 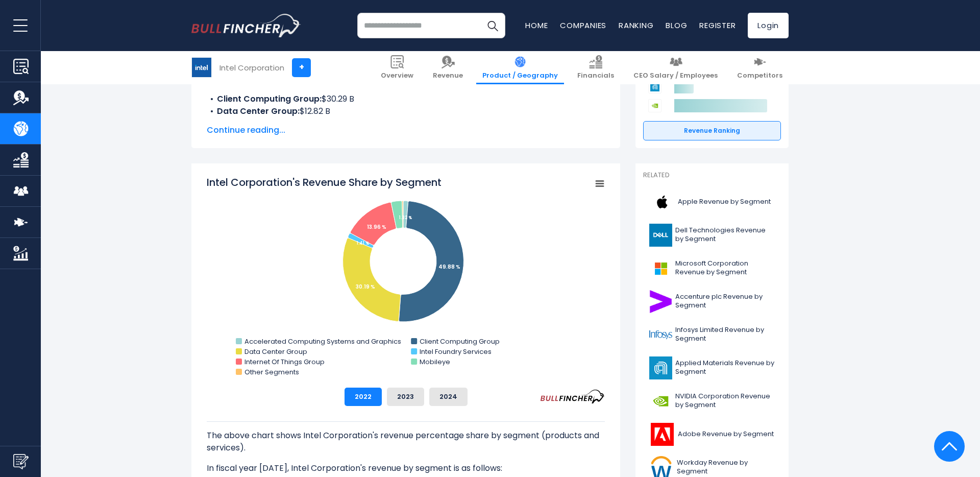 What do you see at coordinates (712, 335) in the screenshot?
I see `a: Infosys Limited Revenue by Segment` at bounding box center [712, 335].